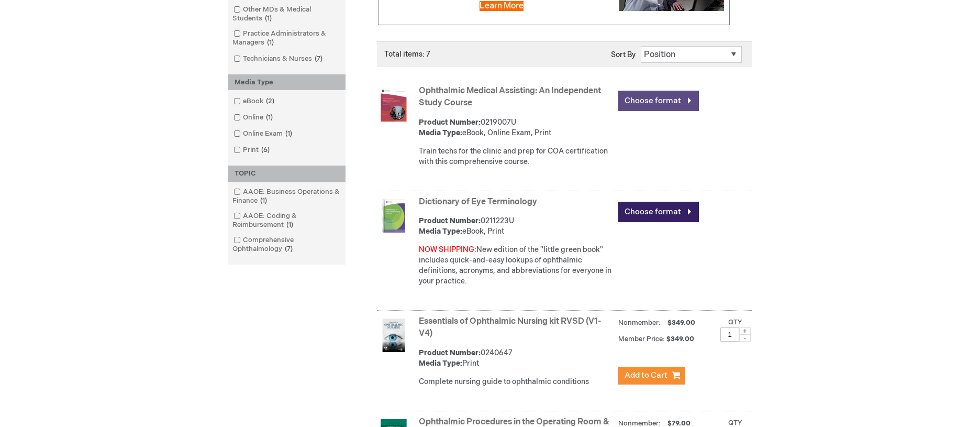  Describe the element at coordinates (641, 339) in the screenshot. I see `strong: Member Price:` at that location.